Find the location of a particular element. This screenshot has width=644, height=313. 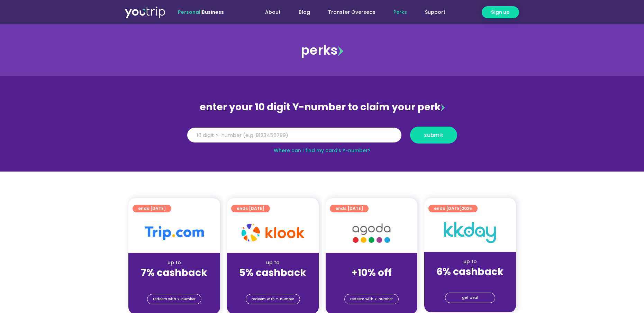

span: get deal is located at coordinates (470, 298).